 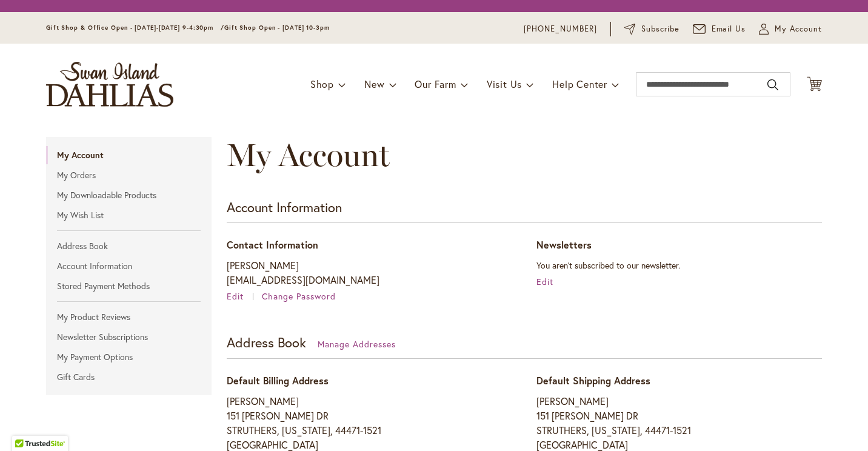 What do you see at coordinates (594, 380) in the screenshot?
I see `span: Default Shipping Address` at bounding box center [594, 380].